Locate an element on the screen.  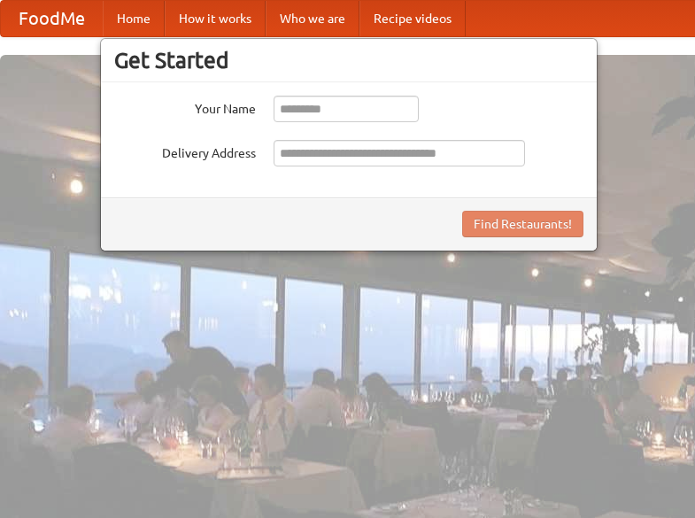
a: Home is located at coordinates (134, 19).